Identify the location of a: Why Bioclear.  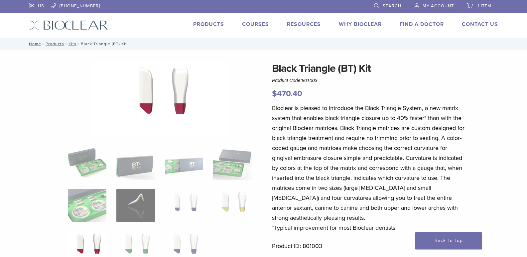
(360, 24).